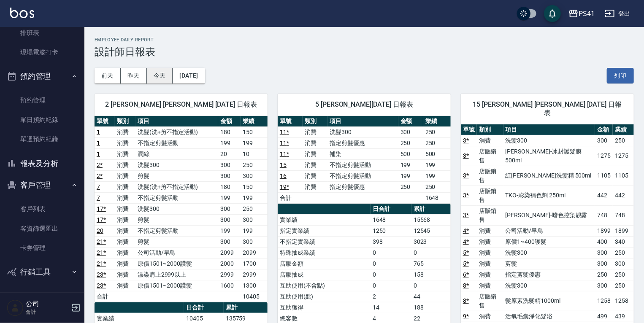 This screenshot has height=323, width=644. I want to click on a: 15, so click(283, 165).